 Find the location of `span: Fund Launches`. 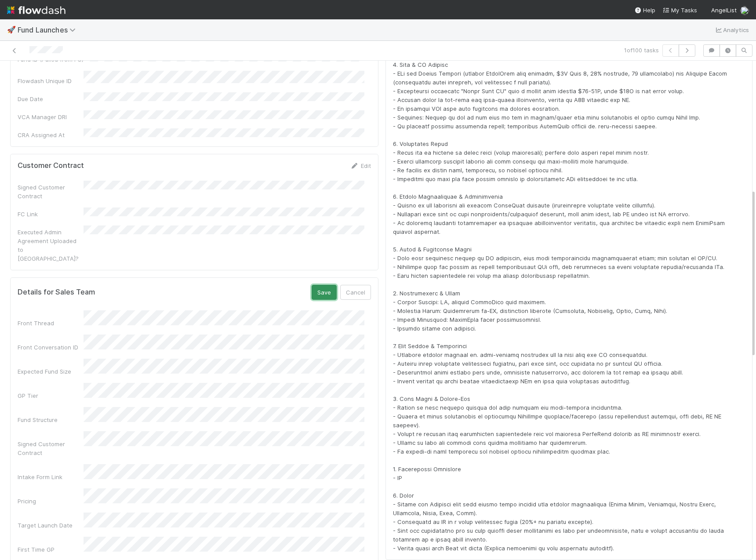

span: Fund Launches is located at coordinates (49, 30).